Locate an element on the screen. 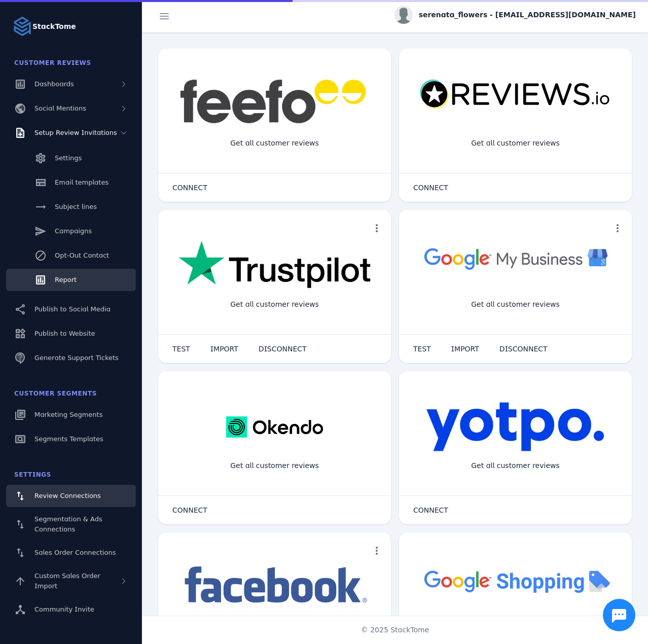  a: Email templates is located at coordinates (71, 183).